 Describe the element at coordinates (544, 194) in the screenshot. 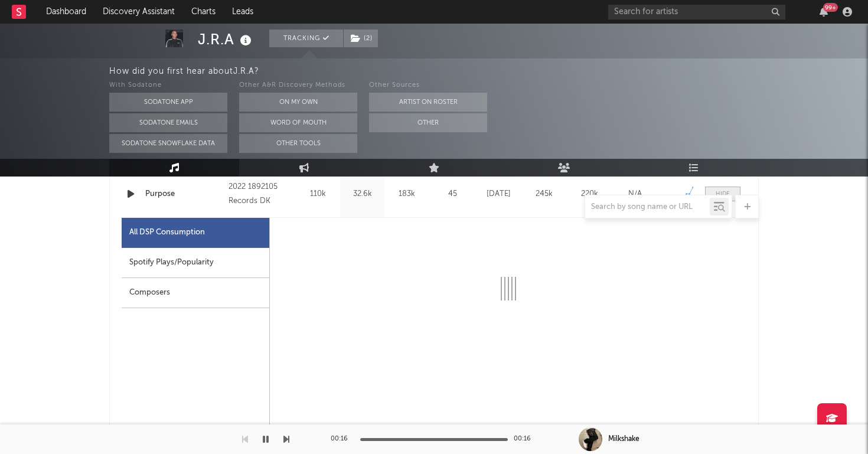

I see `div: 245k` at that location.